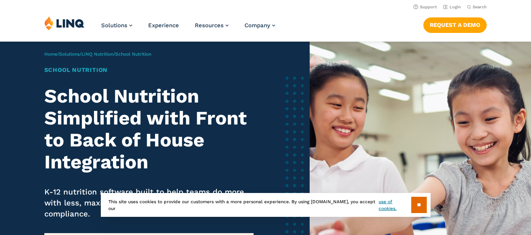 The image size is (531, 235). What do you see at coordinates (477, 7) in the screenshot?
I see `button: Open Search Bar` at bounding box center [477, 7].